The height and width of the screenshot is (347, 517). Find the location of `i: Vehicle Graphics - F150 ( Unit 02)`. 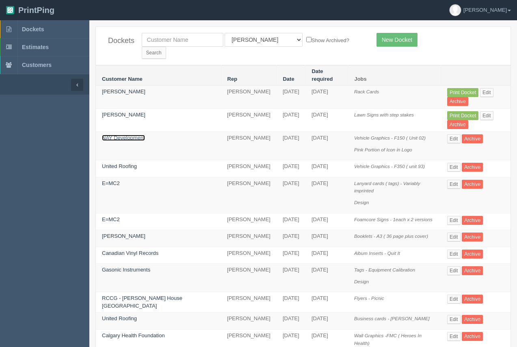

i: Vehicle Graphics - F150 ( Unit 02) is located at coordinates (390, 138).